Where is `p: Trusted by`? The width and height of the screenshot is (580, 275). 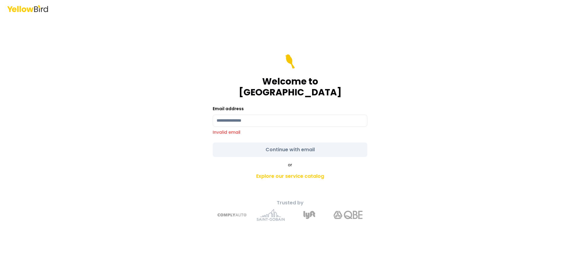 p: Trusted by is located at coordinates (290, 203).